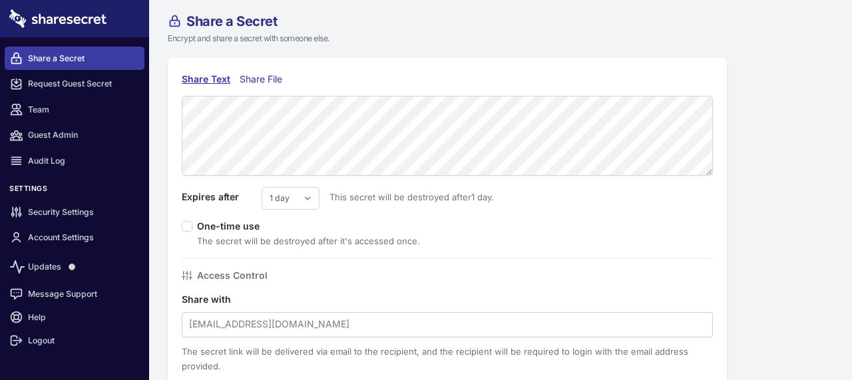 The height and width of the screenshot is (380, 852). I want to click on a: Account Settings, so click(75, 238).